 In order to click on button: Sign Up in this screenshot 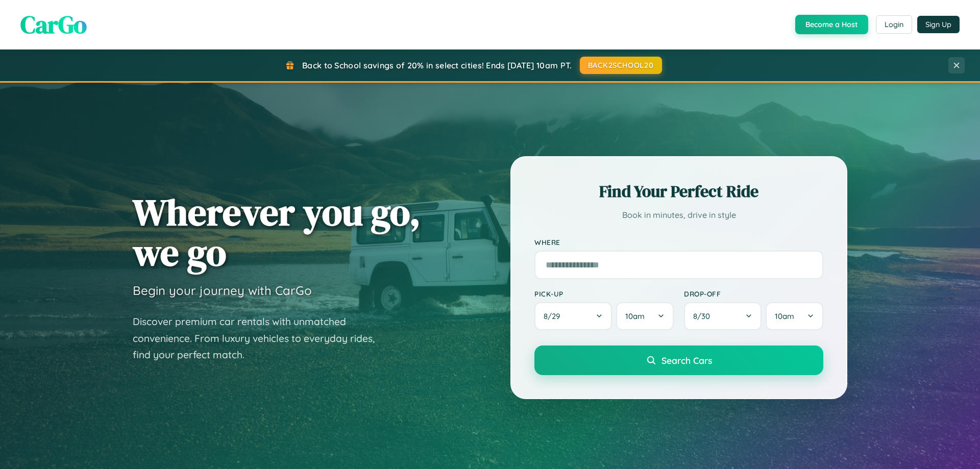, I will do `click(938, 24)`.